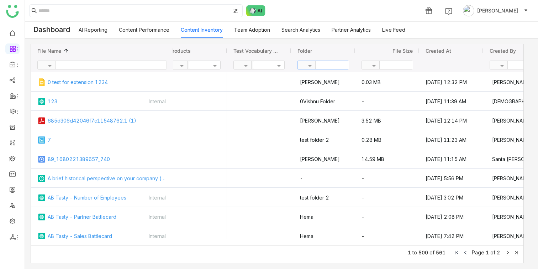 The image size is (538, 269). I want to click on span: Folder, so click(305, 51).